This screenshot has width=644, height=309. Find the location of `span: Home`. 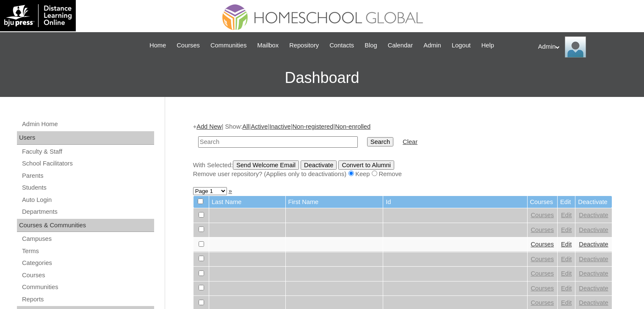

span: Home is located at coordinates (157, 45).